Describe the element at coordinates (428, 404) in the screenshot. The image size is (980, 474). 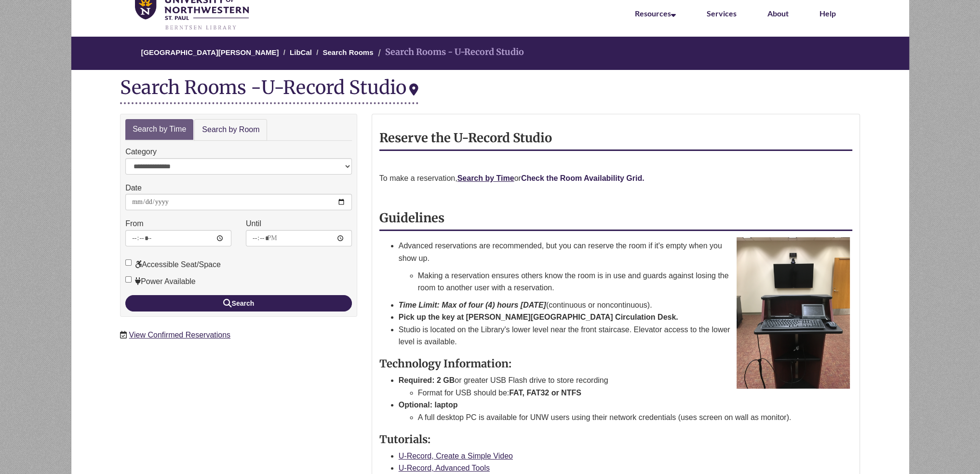
I see `strong: Optional: laptop` at that location.